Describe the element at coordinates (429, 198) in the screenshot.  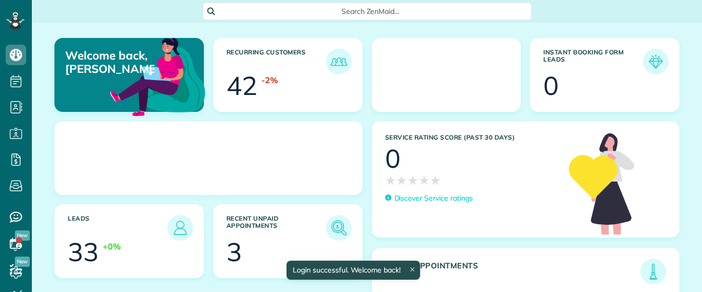
I see `a: Discover Service ratings` at that location.